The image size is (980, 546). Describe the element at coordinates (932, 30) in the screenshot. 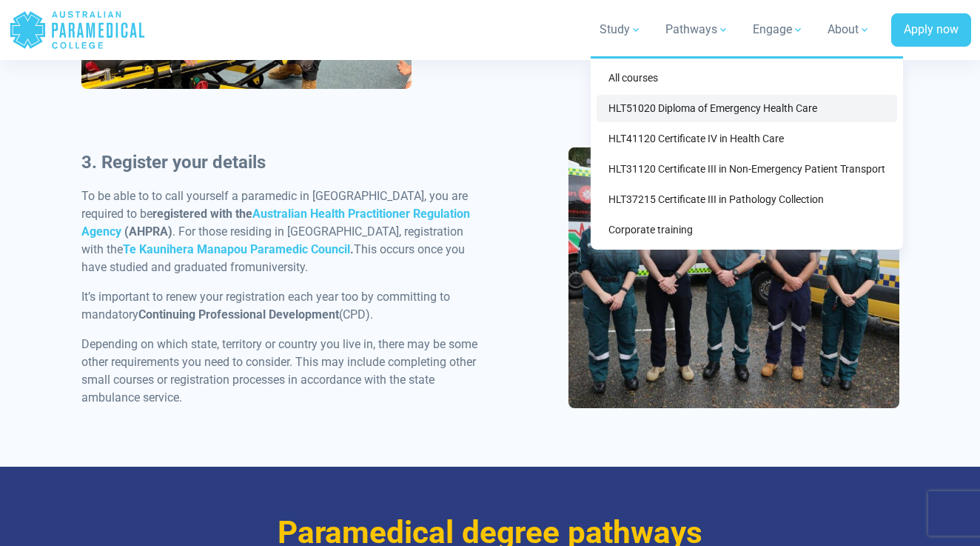

I see `a: Apply now` at that location.